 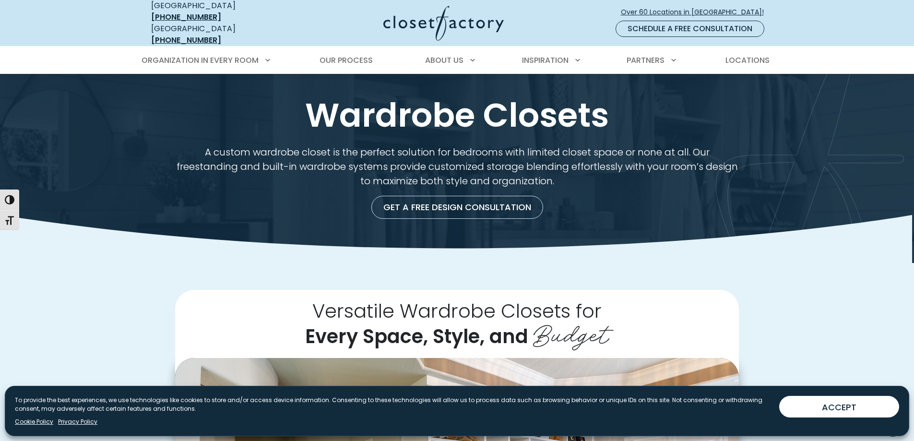 I want to click on a: Cookie Policy, so click(x=34, y=422).